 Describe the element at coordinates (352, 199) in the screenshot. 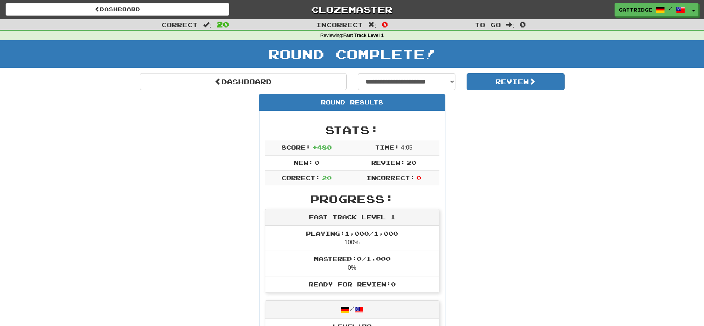

I see `h2: Progress:` at that location.